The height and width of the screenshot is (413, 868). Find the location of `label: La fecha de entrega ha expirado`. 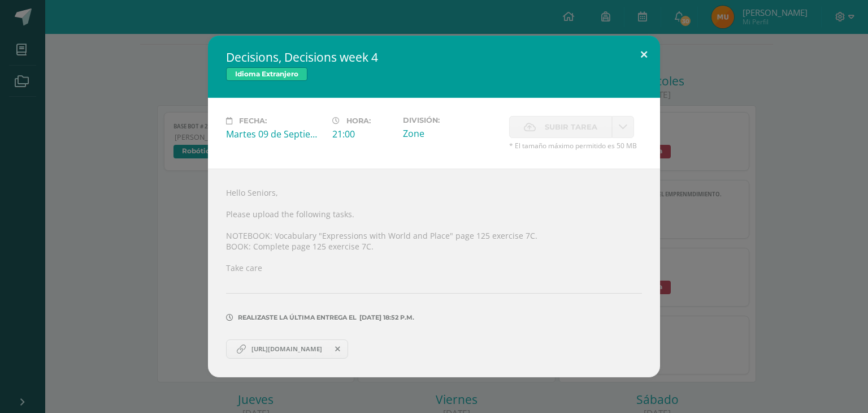

label: La fecha de entrega ha expirado is located at coordinates (561, 127).